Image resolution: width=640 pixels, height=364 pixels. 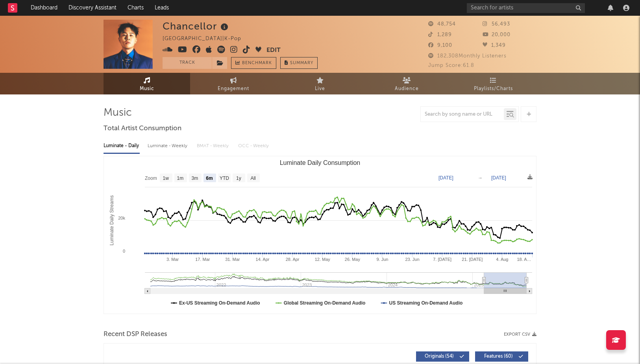 What do you see at coordinates (224, 178) in the screenshot?
I see `text: YTD` at bounding box center [224, 178].